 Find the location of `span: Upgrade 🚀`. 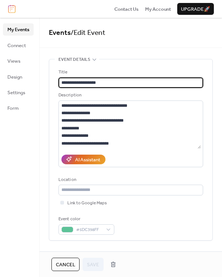

span: Upgrade 🚀 is located at coordinates (196, 9).